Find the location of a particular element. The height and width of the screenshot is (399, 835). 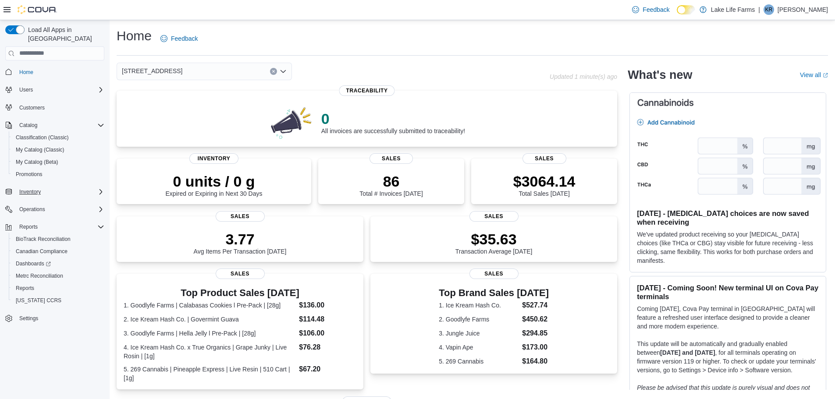

p: 0 is located at coordinates (393, 119).